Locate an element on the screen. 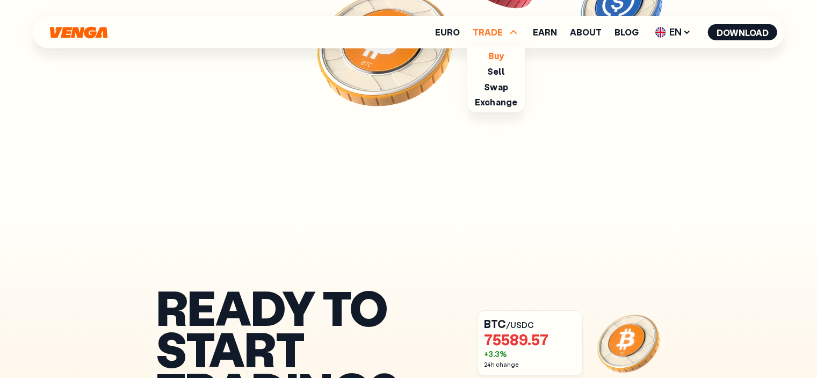 The width and height of the screenshot is (817, 378). svg: Home is located at coordinates (79, 32).